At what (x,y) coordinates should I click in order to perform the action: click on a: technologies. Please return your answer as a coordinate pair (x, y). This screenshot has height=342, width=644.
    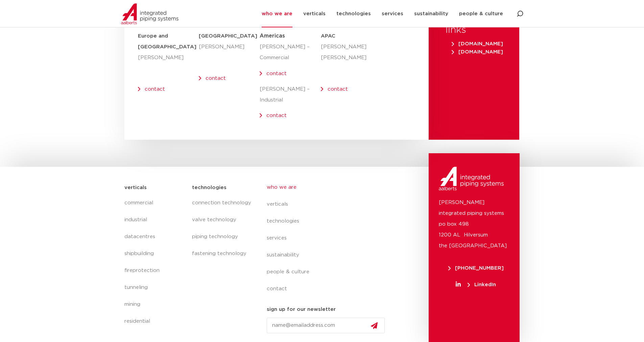
    Looking at the image, I should click on (329, 221).